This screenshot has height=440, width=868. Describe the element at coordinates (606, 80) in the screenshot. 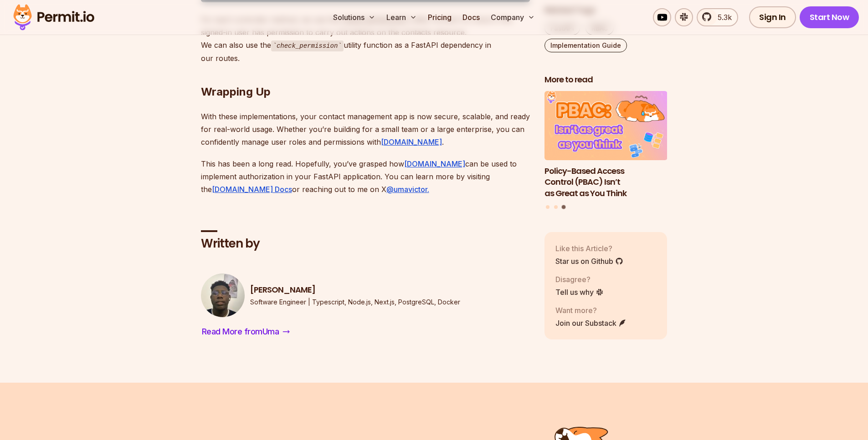

I see `h2: More to read` at that location.